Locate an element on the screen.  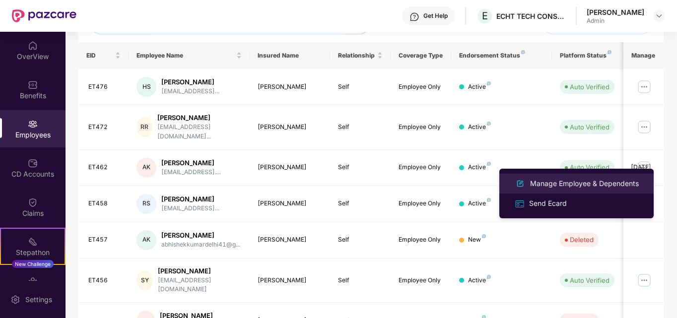
div: Stepathon is located at coordinates (33, 252).